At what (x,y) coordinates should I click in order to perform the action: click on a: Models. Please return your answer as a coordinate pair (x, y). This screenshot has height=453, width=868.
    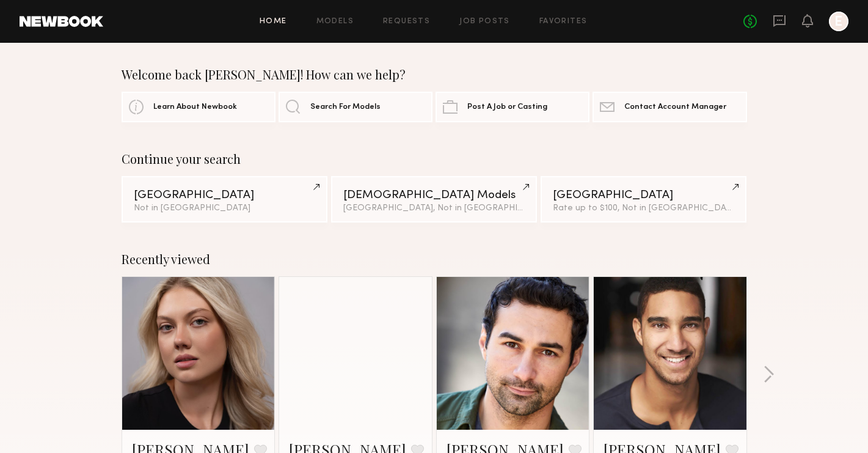
    Looking at the image, I should click on (335, 21).